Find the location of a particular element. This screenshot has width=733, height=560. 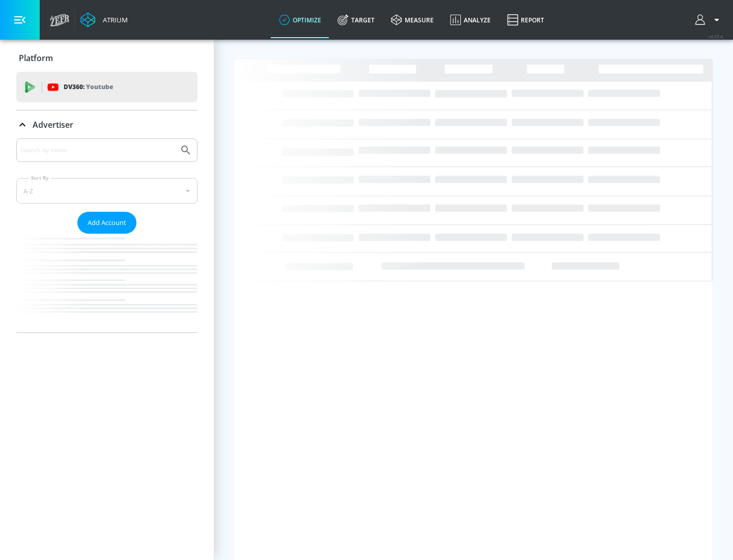

span: v 4.25.4 is located at coordinates (715, 36).